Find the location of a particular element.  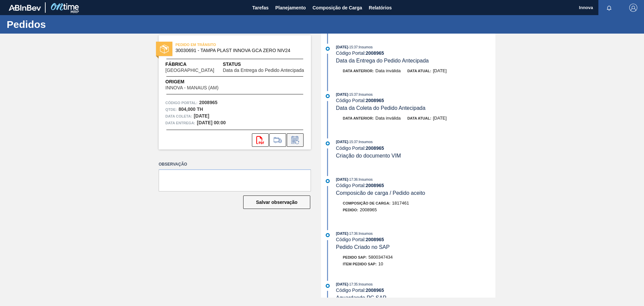

span: Data entrega: is located at coordinates (180, 123).